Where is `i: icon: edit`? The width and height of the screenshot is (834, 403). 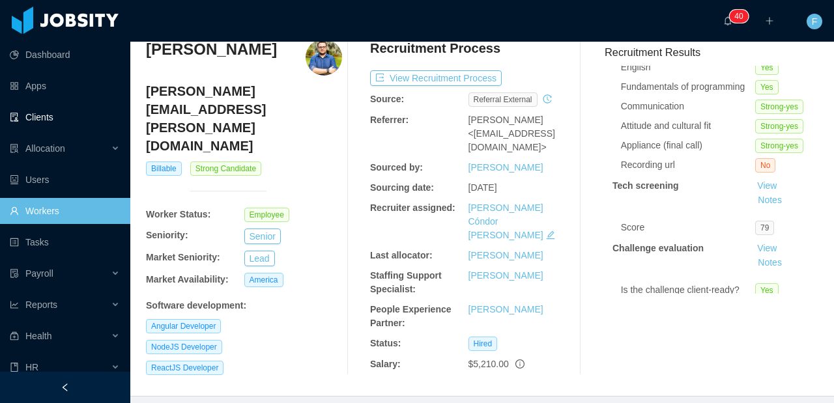
i: icon: edit is located at coordinates (550, 235).